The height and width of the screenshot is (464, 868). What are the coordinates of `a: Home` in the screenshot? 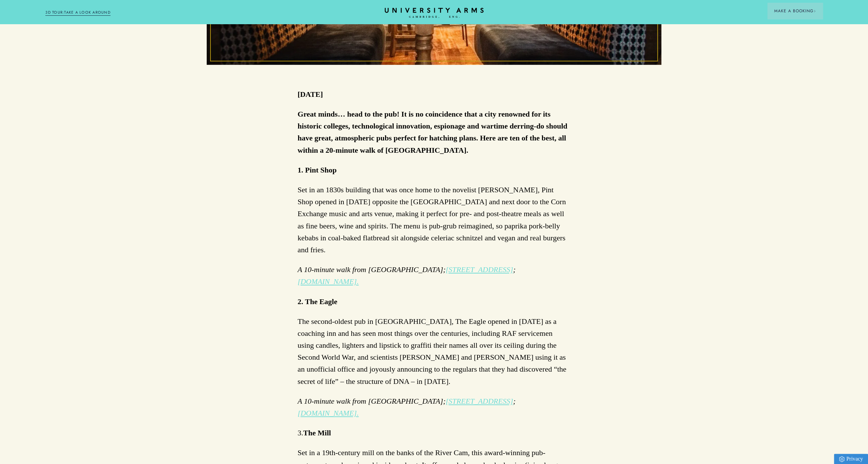 It's located at (434, 13).